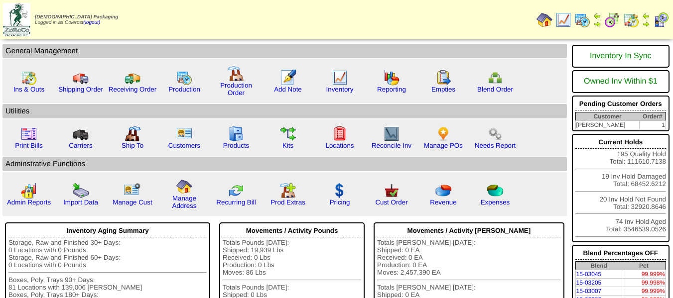 This screenshot has height=298, width=673. What do you see at coordinates (76, 20) in the screenshot?
I see `span: Logged in as Colerost` at bounding box center [76, 20].